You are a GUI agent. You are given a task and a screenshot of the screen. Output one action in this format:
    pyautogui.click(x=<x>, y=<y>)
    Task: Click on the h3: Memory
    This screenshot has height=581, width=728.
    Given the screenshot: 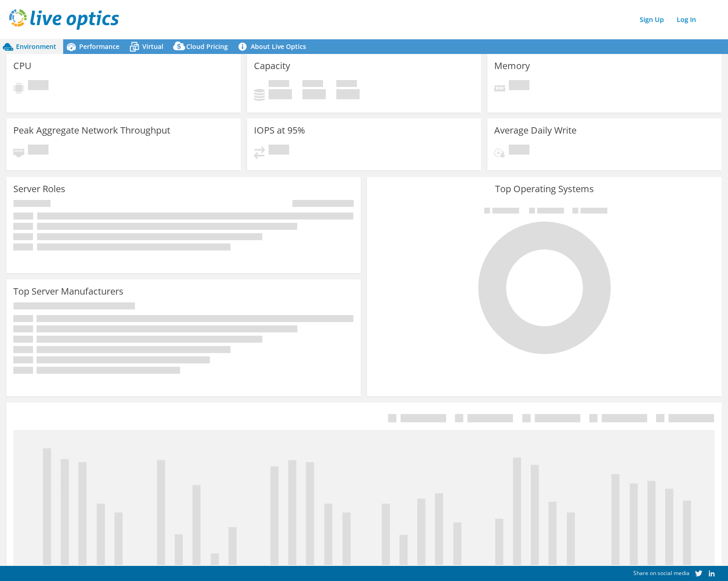 What is the action you would take?
    pyautogui.click(x=512, y=66)
    